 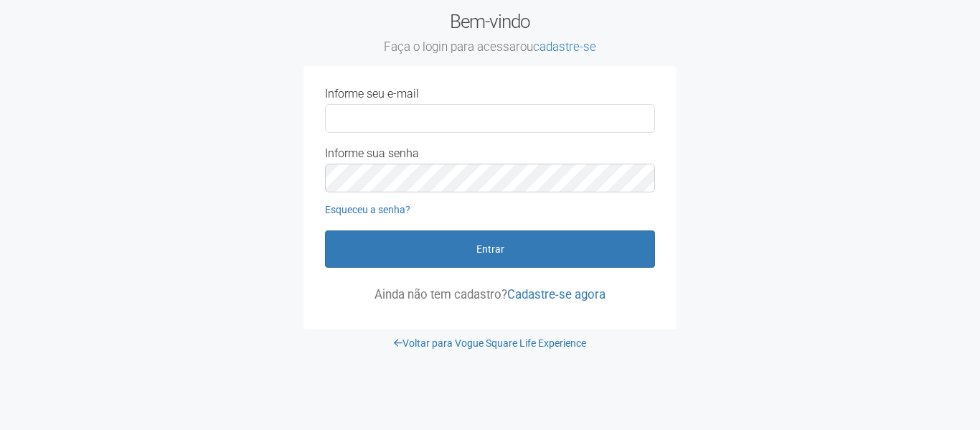 I want to click on small: Faça o login para acessar, so click(x=490, y=47).